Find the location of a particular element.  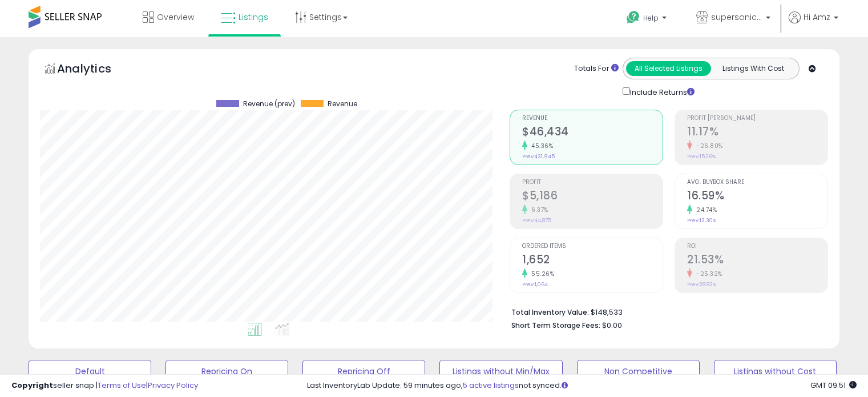

b: Short Term Storage Fees: is located at coordinates (556, 325).